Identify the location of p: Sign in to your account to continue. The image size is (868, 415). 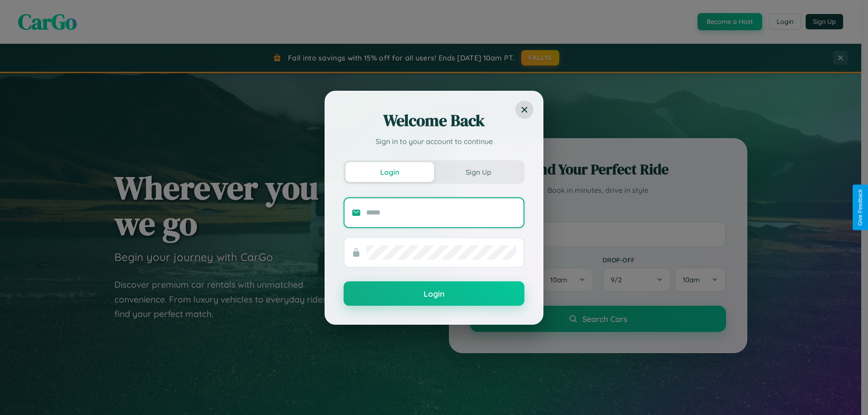
(434, 142).